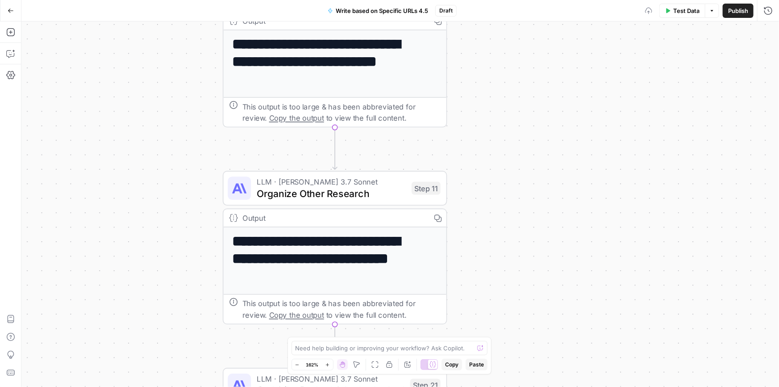 Image resolution: width=779 pixels, height=387 pixels. Describe the element at coordinates (452, 364) in the screenshot. I see `button: Copy` at that location.